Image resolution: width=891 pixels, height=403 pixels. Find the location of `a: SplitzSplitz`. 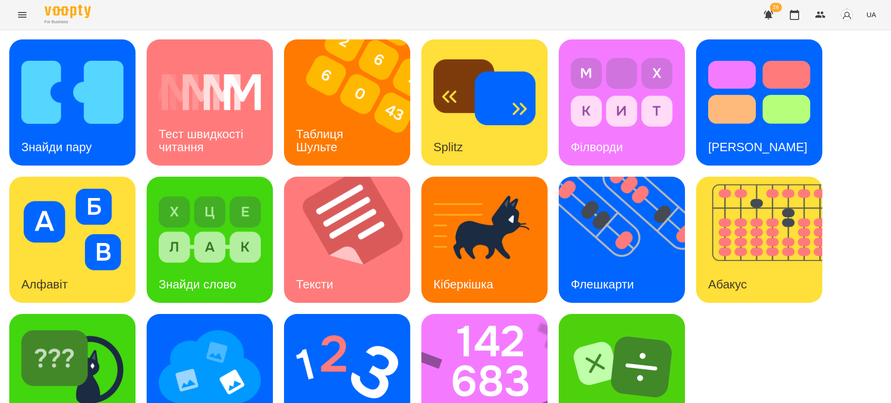

a: SplitzSplitz is located at coordinates (484, 103).